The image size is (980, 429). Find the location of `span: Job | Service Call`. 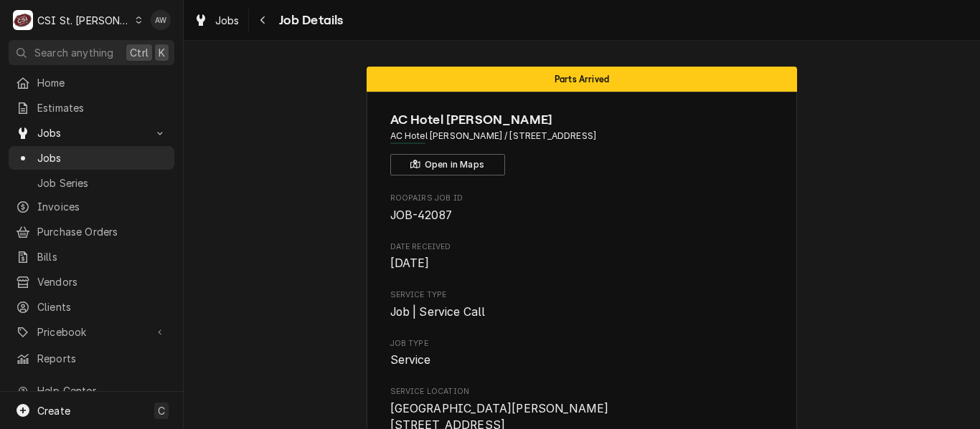

span: Job | Service Call is located at coordinates (437, 312).